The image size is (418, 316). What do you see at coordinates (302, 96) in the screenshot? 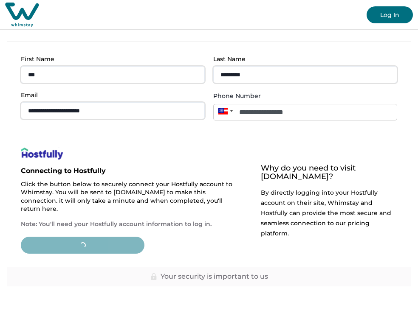
I see `label: Phone Number` at bounding box center [302, 96].